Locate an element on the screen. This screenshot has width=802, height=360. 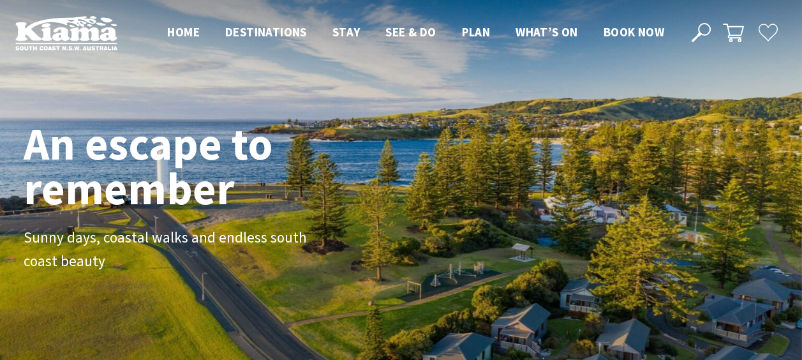
span: Home is located at coordinates (183, 32).